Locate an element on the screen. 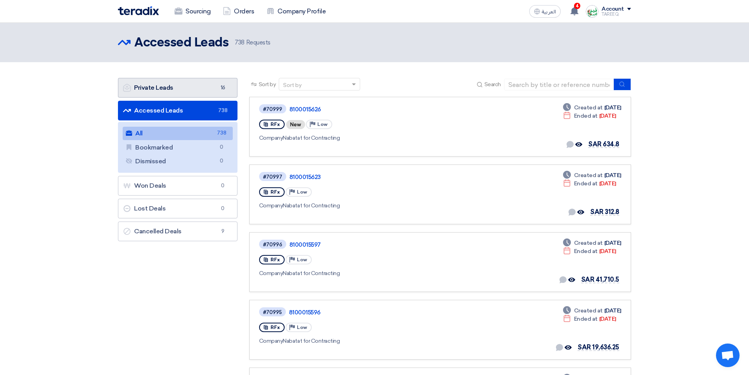  a: Company Profile is located at coordinates (296, 11).